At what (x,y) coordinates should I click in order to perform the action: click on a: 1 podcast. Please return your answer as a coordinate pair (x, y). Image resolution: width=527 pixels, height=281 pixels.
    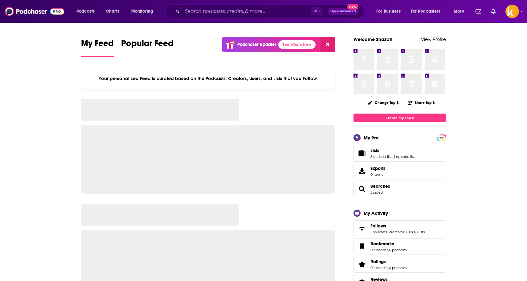
    Looking at the image, I should click on (378, 232).